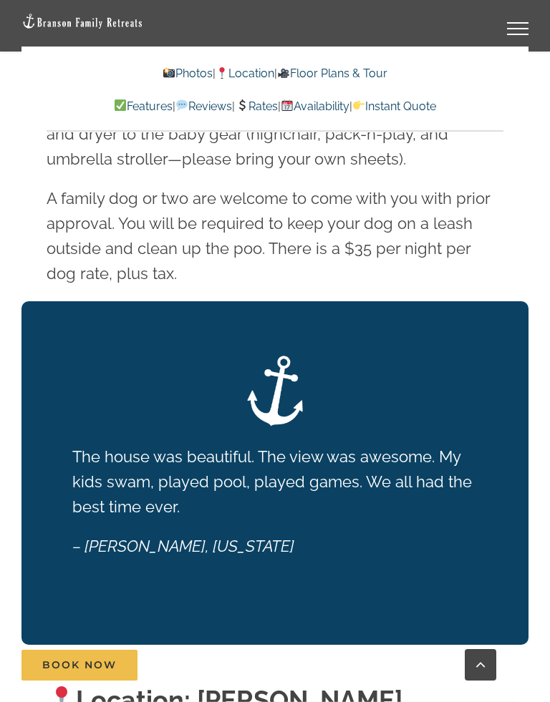  What do you see at coordinates (394, 106) in the screenshot?
I see `a: Instant Quote` at bounding box center [394, 106].